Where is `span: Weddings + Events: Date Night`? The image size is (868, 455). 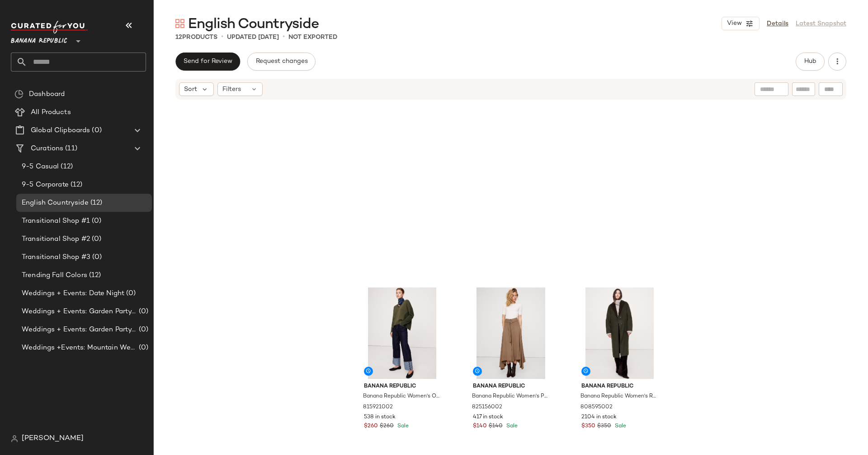
span: Weddings + Events: Date Night is located at coordinates (73, 293).